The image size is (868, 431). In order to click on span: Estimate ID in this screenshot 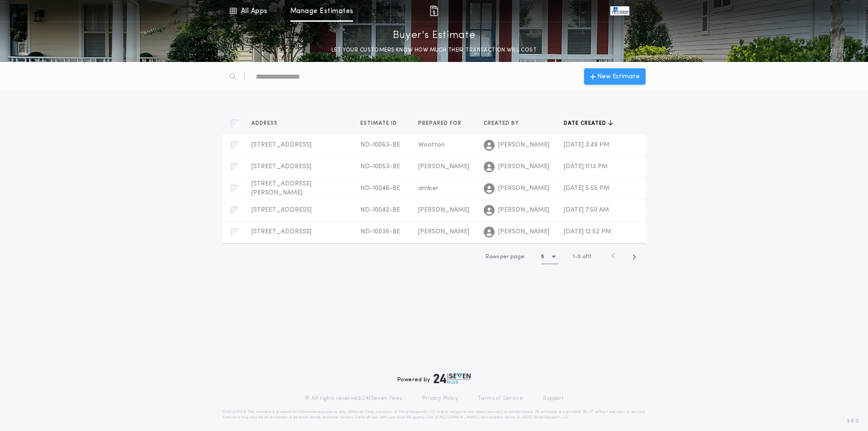, I will do `click(379, 123)`.